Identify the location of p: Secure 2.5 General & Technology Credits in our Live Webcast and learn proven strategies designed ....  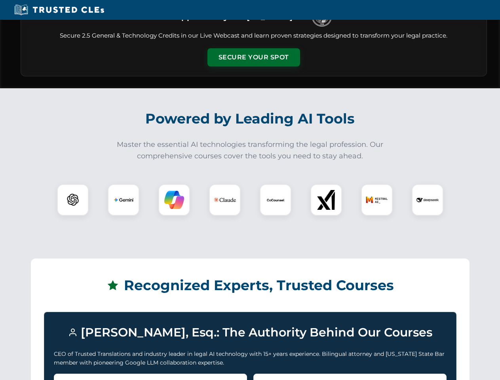
(254, 36).